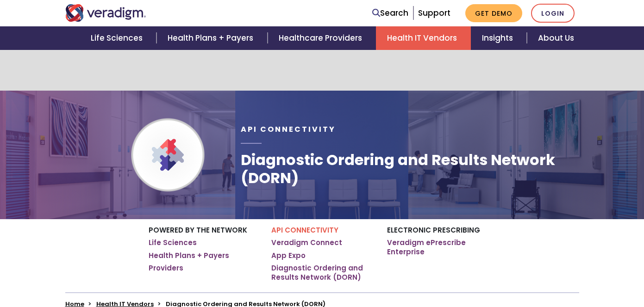 This screenshot has height=307, width=644. Describe the element at coordinates (288, 256) in the screenshot. I see `a: App Expo` at that location.